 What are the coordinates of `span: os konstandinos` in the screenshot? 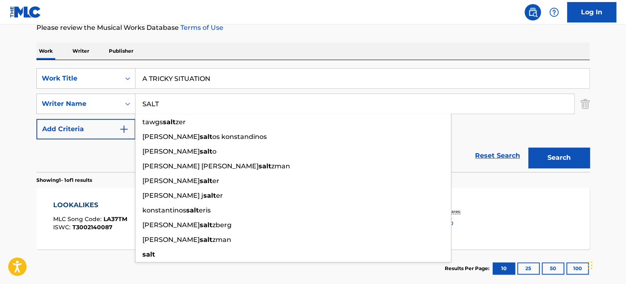 It's located at (239, 137).